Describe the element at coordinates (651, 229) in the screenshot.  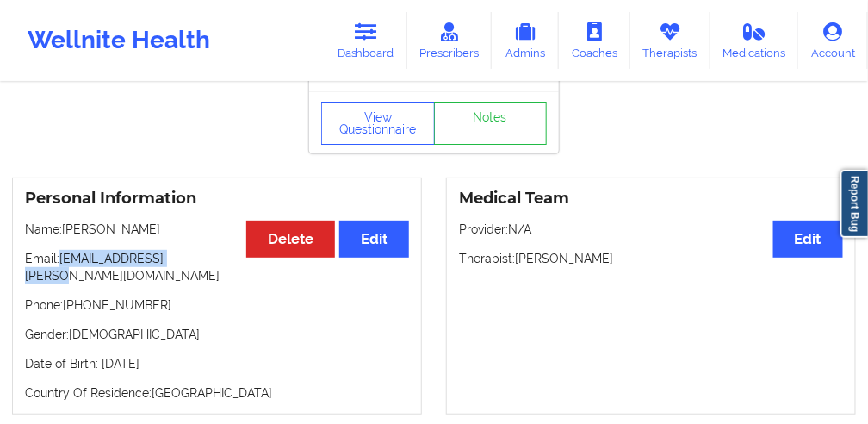
I see `p: Provider: N/A` at that location.